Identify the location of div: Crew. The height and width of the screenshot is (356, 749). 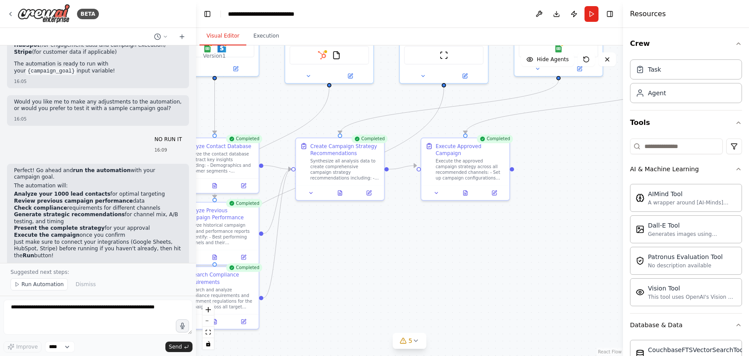
(686, 83).